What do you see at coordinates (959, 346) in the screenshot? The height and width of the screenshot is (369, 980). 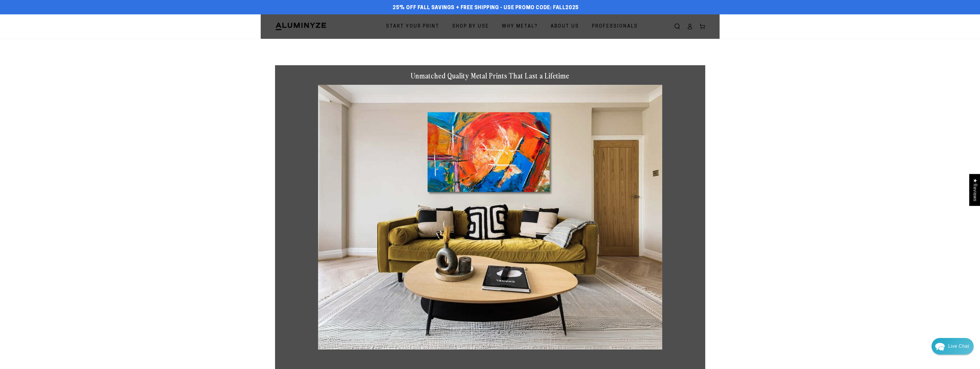 I see `div: Contact Us Directly` at bounding box center [959, 346].